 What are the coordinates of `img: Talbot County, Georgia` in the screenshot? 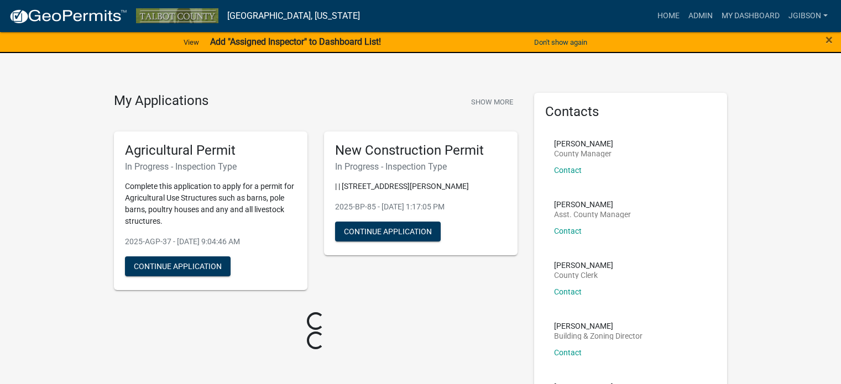 It's located at (177, 15).